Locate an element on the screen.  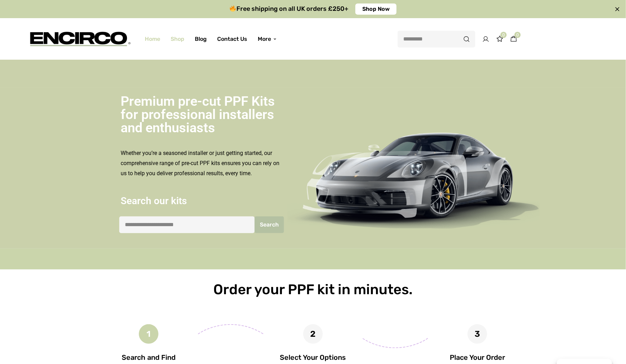
h6: Search and Find is located at coordinates (149, 358).